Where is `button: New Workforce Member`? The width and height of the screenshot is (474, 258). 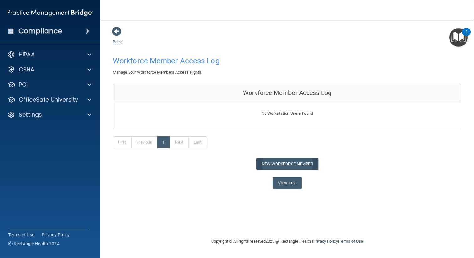 button: New Workforce Member is located at coordinates (287, 164).